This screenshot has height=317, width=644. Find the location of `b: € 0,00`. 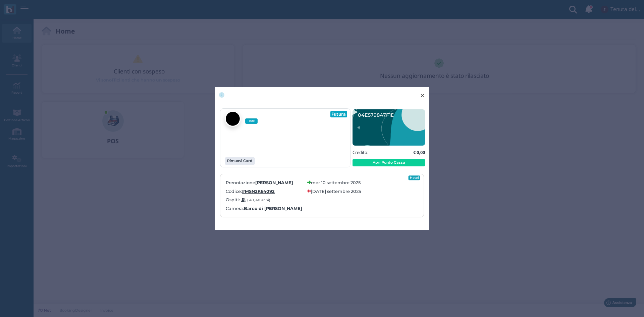

b: € 0,00 is located at coordinates (419, 152).